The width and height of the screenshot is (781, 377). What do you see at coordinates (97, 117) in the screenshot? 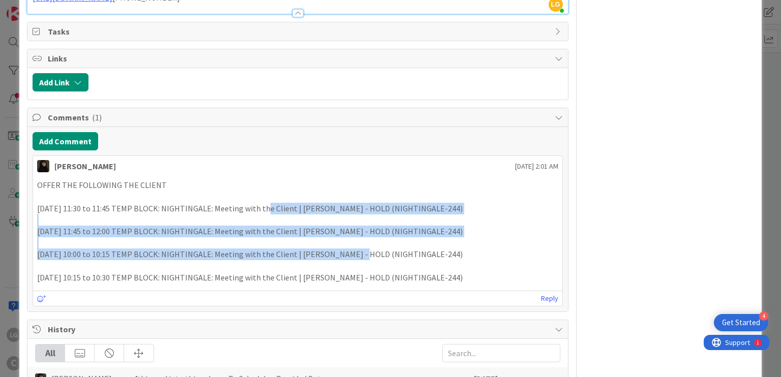
I see `span: ( 1 )` at bounding box center [97, 117].